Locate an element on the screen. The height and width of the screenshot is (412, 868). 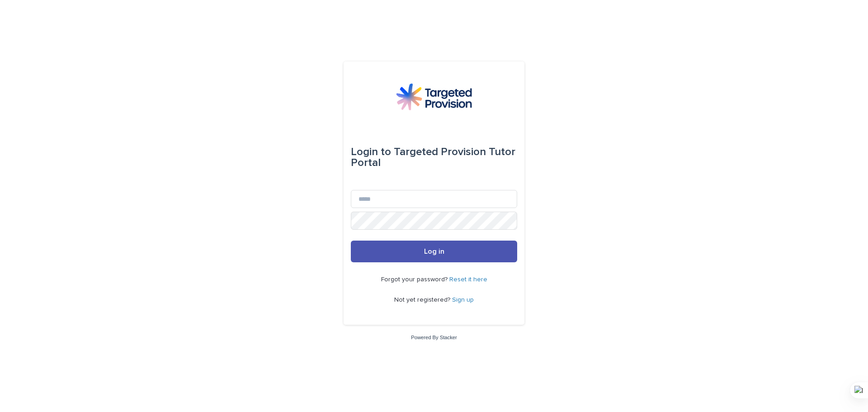
span: Login to is located at coordinates (371, 152).